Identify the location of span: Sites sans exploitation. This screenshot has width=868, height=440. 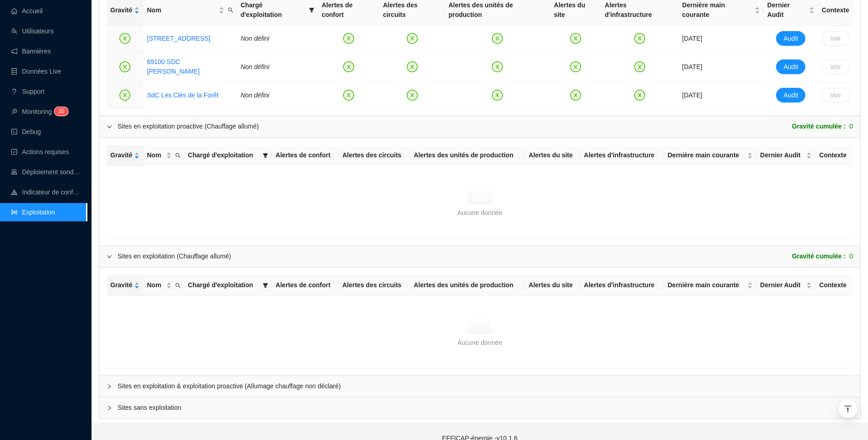
(486, 407).